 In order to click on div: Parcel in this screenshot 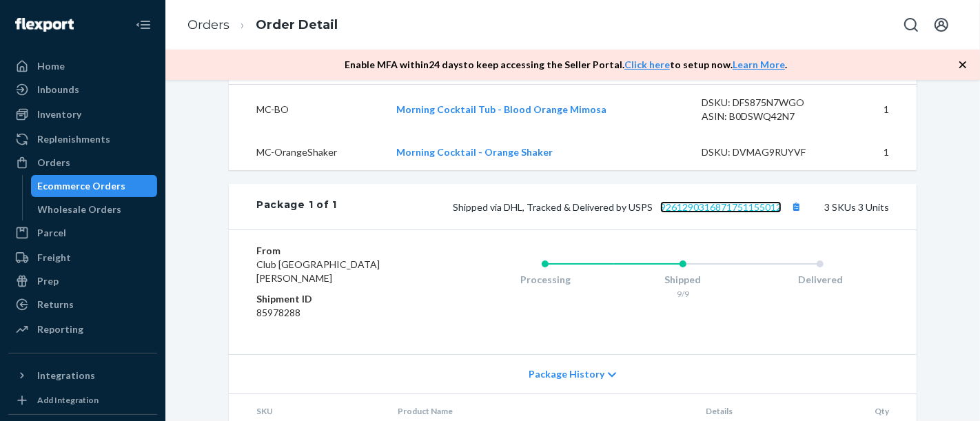, I will do `click(51, 233)`.